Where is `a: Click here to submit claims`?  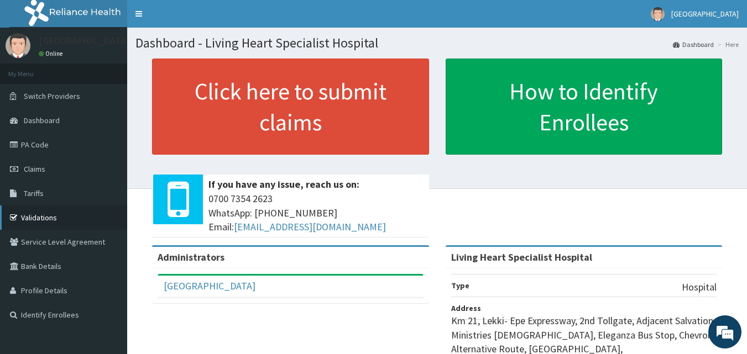
a: Click here to submit claims is located at coordinates (290, 107).